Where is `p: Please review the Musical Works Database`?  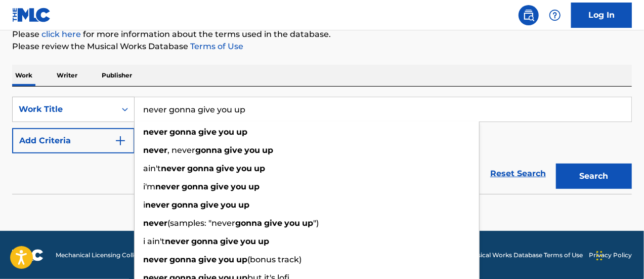 p: Please review the Musical Works Database is located at coordinates (322, 47).